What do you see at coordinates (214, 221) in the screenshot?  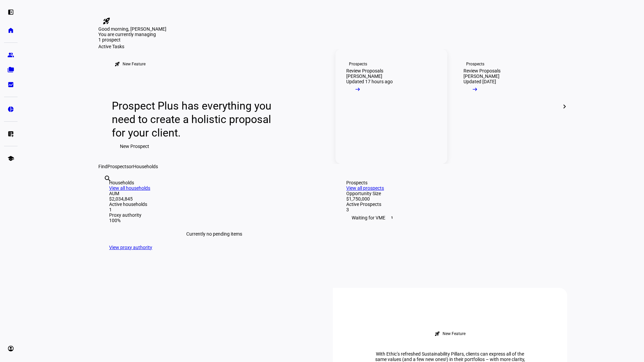 I see `div: 100%` at bounding box center [214, 221].